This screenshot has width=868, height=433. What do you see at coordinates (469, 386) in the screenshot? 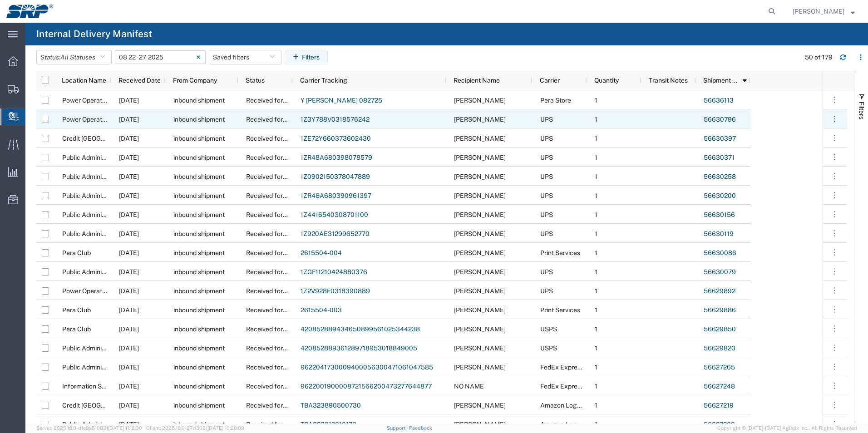
I see `span: NO NAME` at bounding box center [469, 386].